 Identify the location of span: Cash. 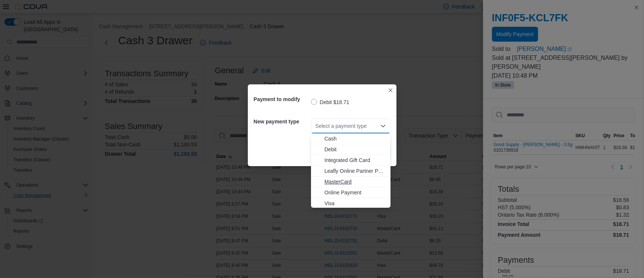
(355, 139).